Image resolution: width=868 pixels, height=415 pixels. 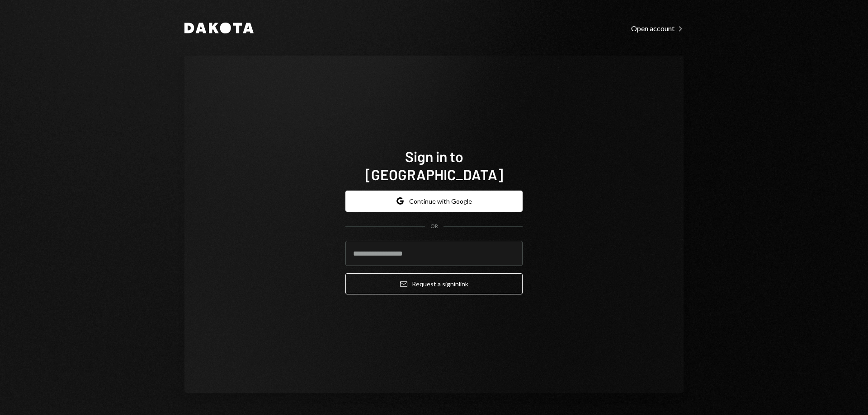 What do you see at coordinates (434, 284) in the screenshot?
I see `button: Request a signinlink` at bounding box center [434, 284].